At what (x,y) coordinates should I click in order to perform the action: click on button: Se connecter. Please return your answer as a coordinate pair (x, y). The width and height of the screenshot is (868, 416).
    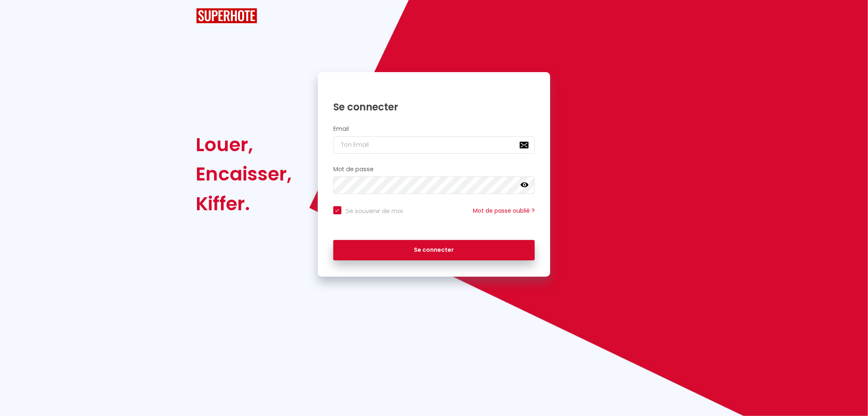
    Looking at the image, I should click on (434, 250).